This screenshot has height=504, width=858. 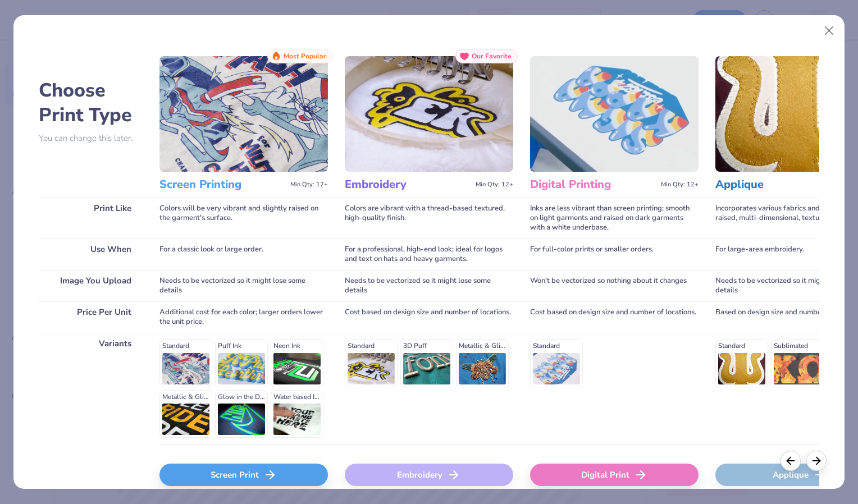 I want to click on h2: Choose Print Type, so click(x=91, y=103).